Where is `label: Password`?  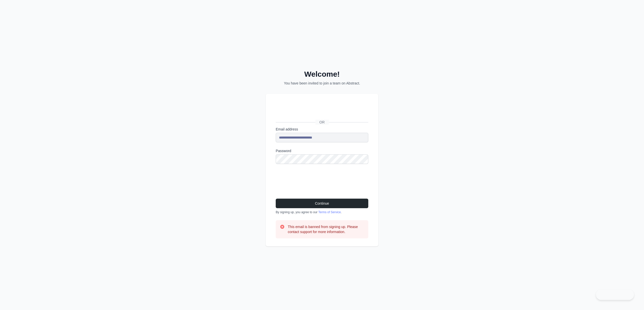 label: Password is located at coordinates (322, 151).